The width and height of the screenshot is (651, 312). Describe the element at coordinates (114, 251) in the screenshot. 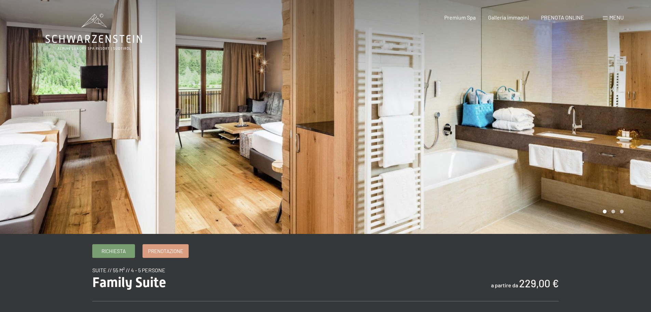

I see `span: Richiesta` at that location.